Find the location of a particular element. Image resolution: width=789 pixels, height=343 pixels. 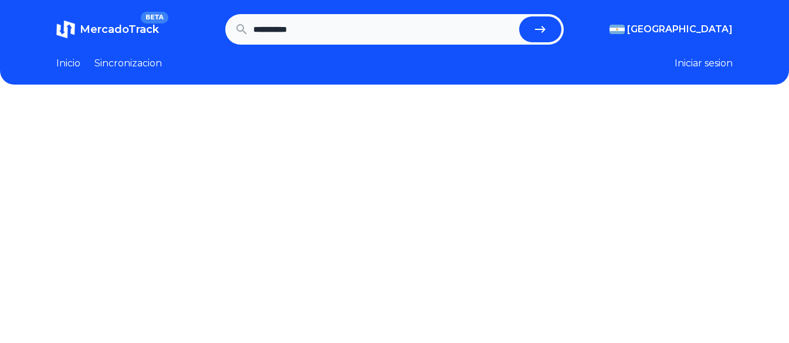

img: Argentina is located at coordinates (617, 29).